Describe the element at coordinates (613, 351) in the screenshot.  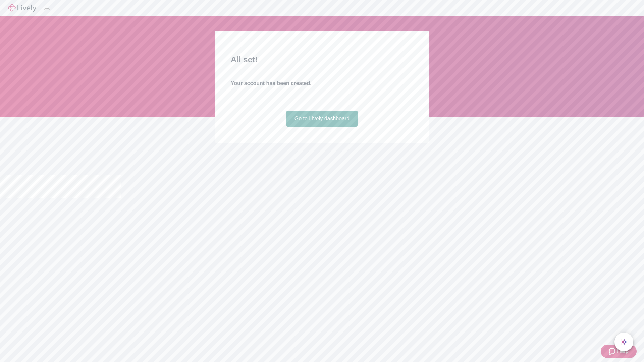
I see `svg: Zendesk support icon` at that location.